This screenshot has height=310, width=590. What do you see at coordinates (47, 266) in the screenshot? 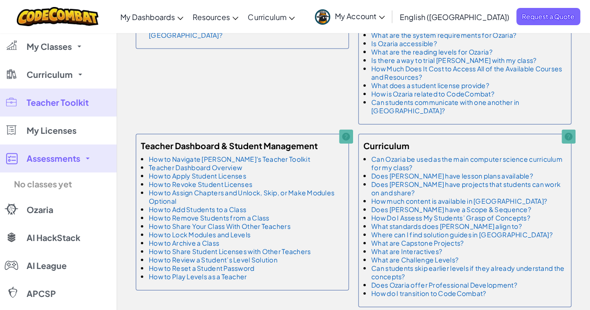
I see `span: AI League` at bounding box center [47, 266].